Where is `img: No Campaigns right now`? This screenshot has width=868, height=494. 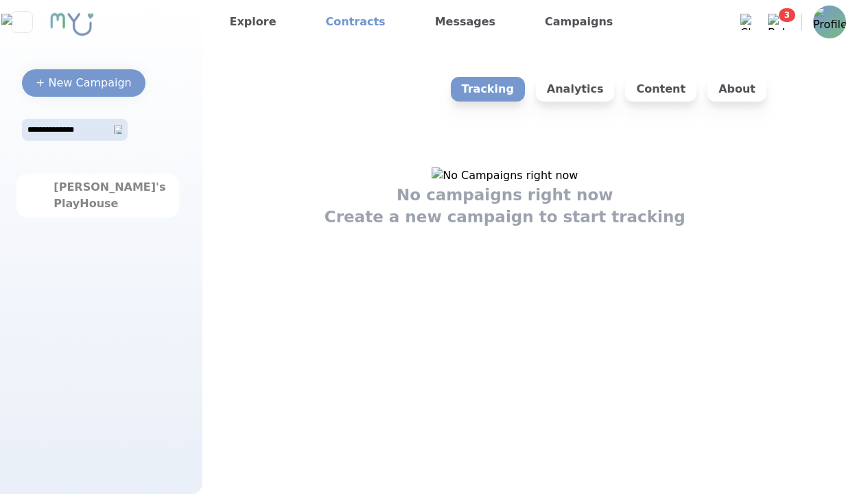
img: No Campaigns right now is located at coordinates (504, 176).